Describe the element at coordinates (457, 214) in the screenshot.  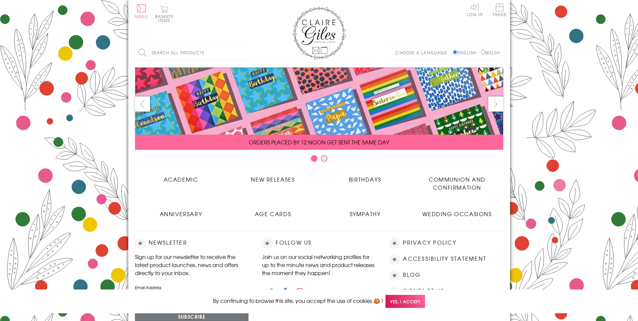
I see `span: Wedding Occasions` at that location.